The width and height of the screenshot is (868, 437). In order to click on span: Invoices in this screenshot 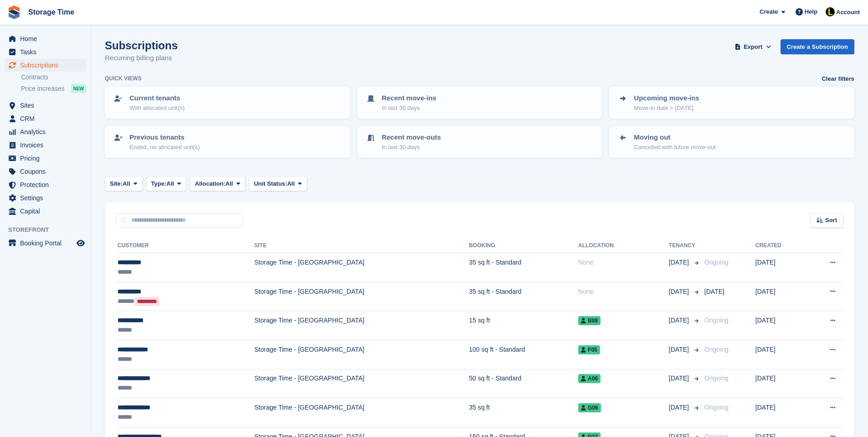, I will do `click(47, 145)`.